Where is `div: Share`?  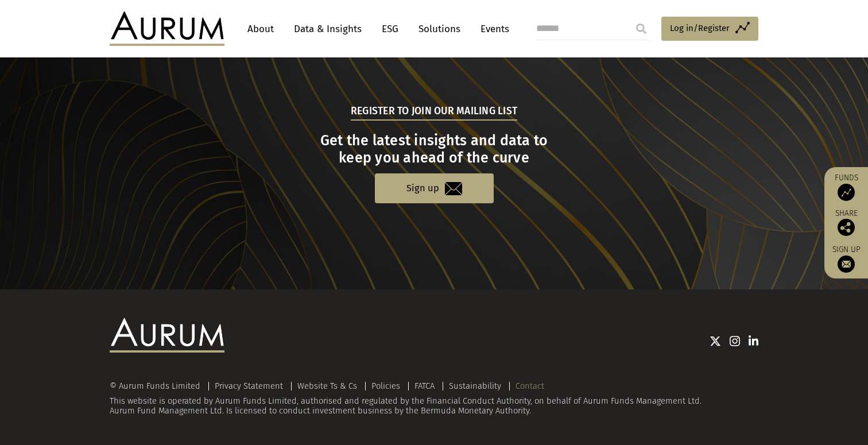 div: Share is located at coordinates (846, 222).